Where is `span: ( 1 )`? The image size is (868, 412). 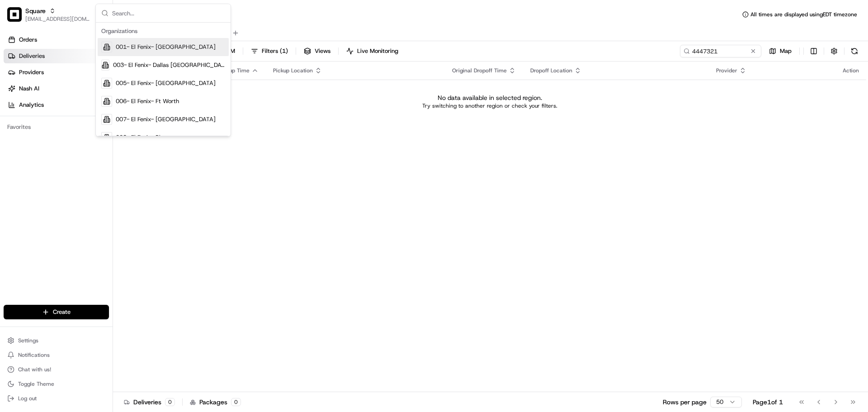
span: ( 1 ) is located at coordinates (284, 51).